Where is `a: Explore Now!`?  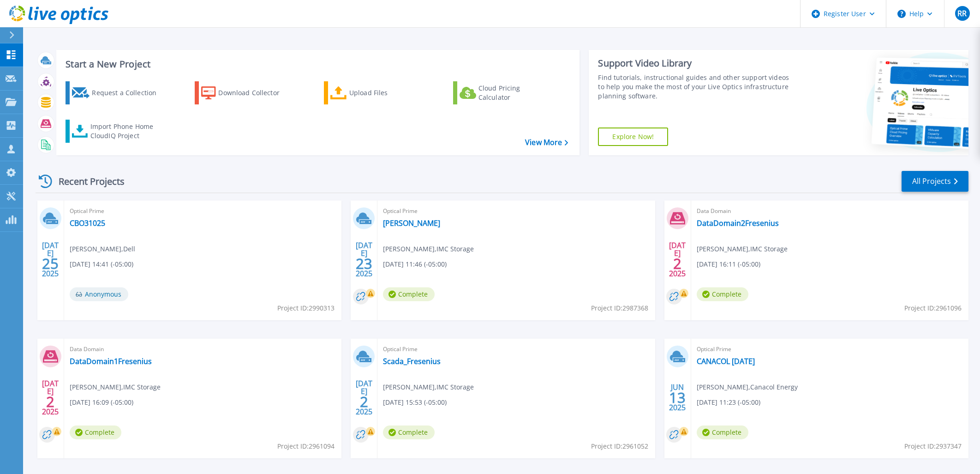 a: Explore Now! is located at coordinates (633, 137).